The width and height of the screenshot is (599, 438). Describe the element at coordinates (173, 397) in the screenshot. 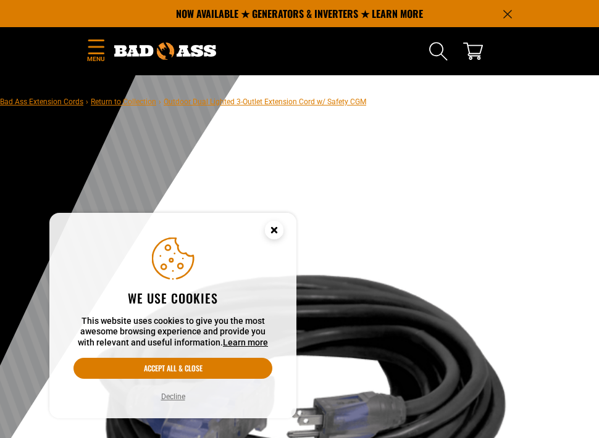

I see `button: Decline` at that location.